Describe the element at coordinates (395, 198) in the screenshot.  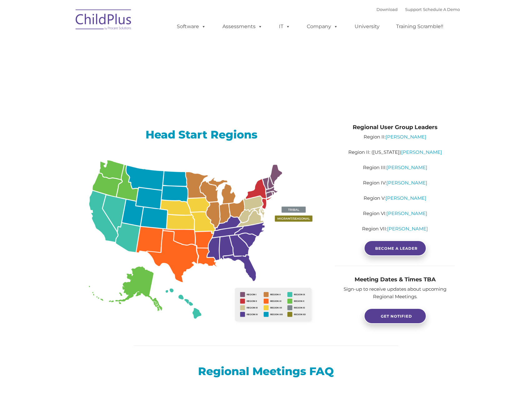
I see `p: Region V:` at that location.